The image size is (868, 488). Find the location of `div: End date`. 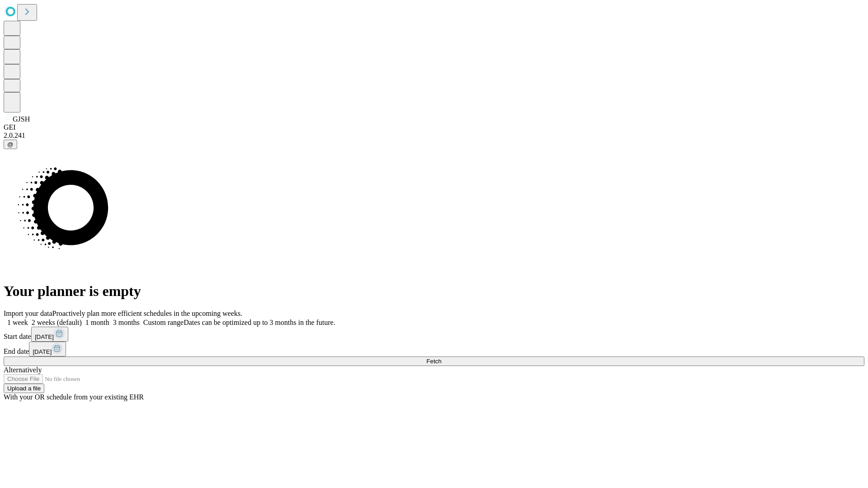

div: End date is located at coordinates (434, 349).